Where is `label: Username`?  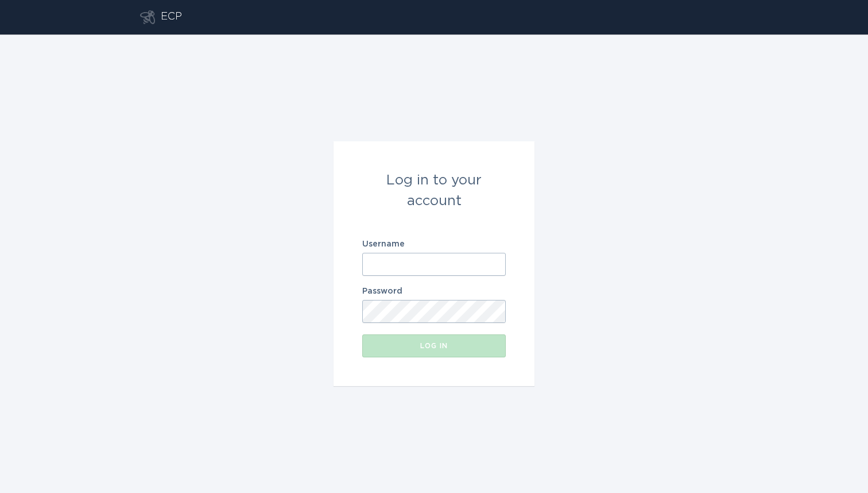 label: Username is located at coordinates (434, 244).